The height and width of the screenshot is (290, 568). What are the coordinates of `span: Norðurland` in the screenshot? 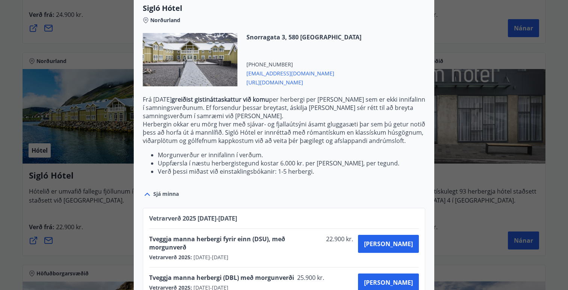 It's located at (165, 20).